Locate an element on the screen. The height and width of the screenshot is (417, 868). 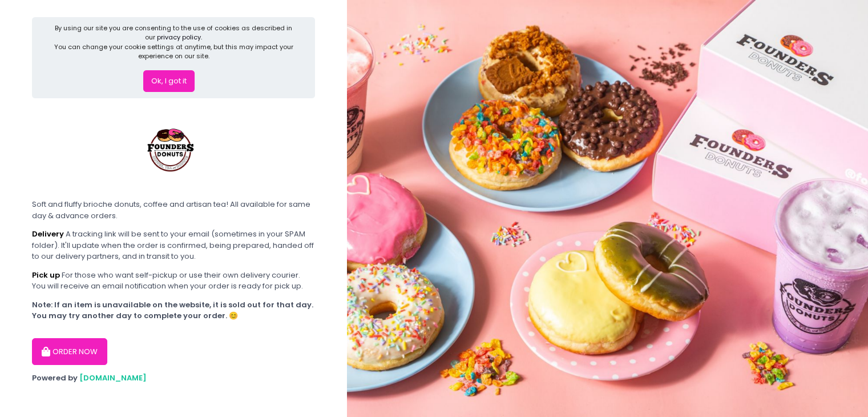
div: For those who want self-pickup or use their own delivery courier. You will receive an email notif... is located at coordinates (174, 280).